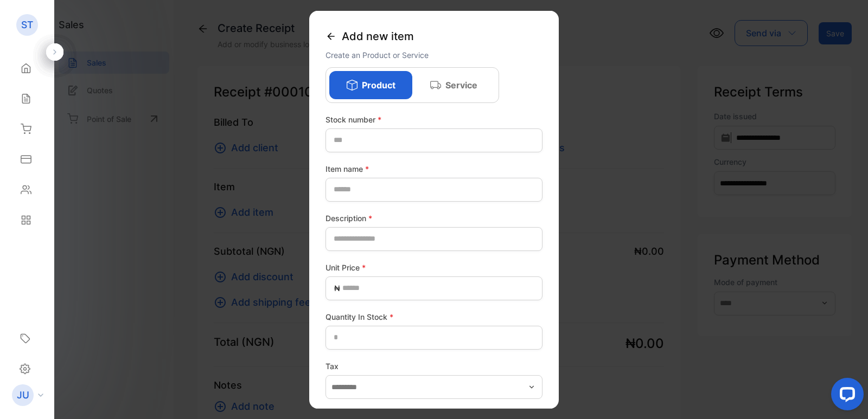 This screenshot has height=419, width=868. Describe the element at coordinates (461, 85) in the screenshot. I see `p: Service` at that location.